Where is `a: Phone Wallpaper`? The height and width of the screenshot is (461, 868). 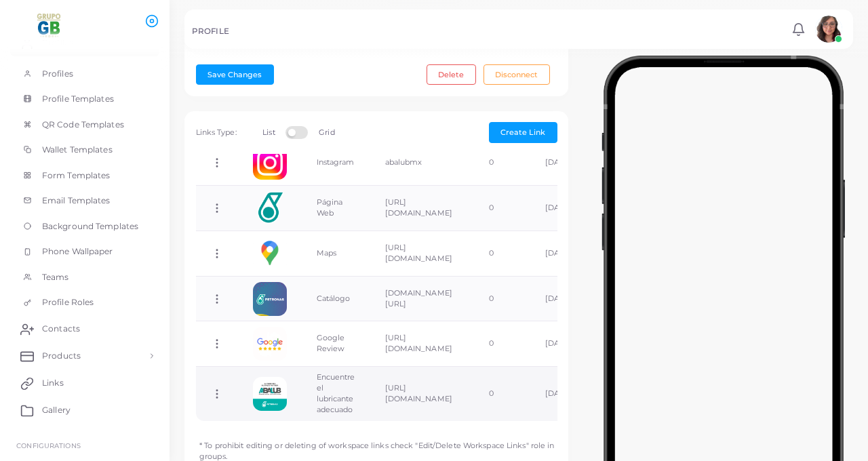
a: Phone Wallpaper is located at coordinates (84, 252).